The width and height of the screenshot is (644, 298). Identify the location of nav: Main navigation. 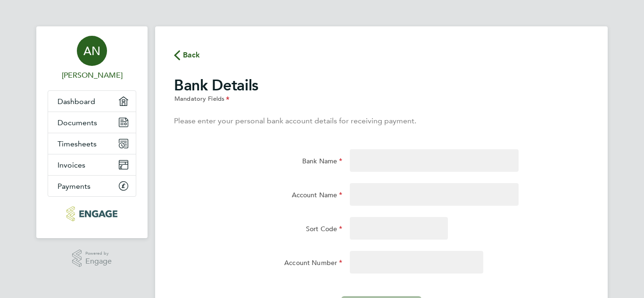
(92, 132).